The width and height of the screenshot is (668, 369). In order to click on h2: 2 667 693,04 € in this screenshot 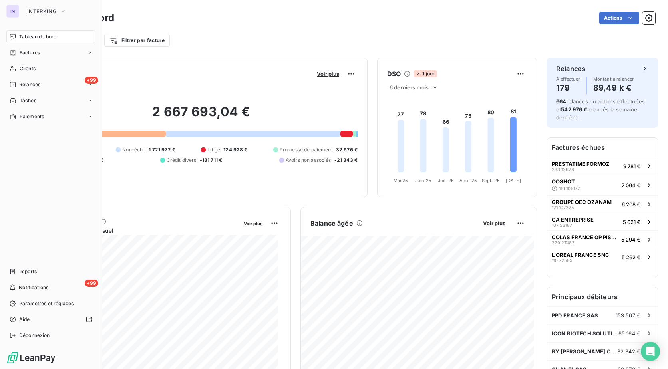, I will do `click(201, 116)`.